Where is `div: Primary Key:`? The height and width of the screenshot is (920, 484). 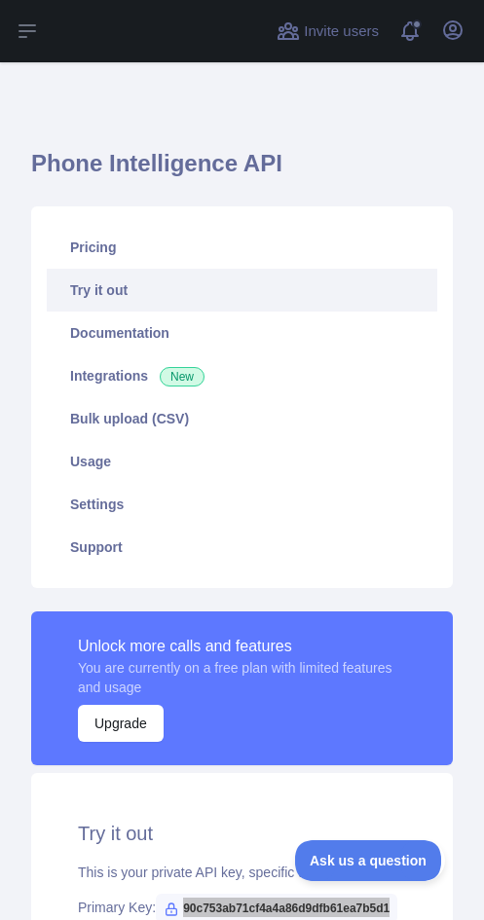
div: Primary Key: is located at coordinates (241, 907).